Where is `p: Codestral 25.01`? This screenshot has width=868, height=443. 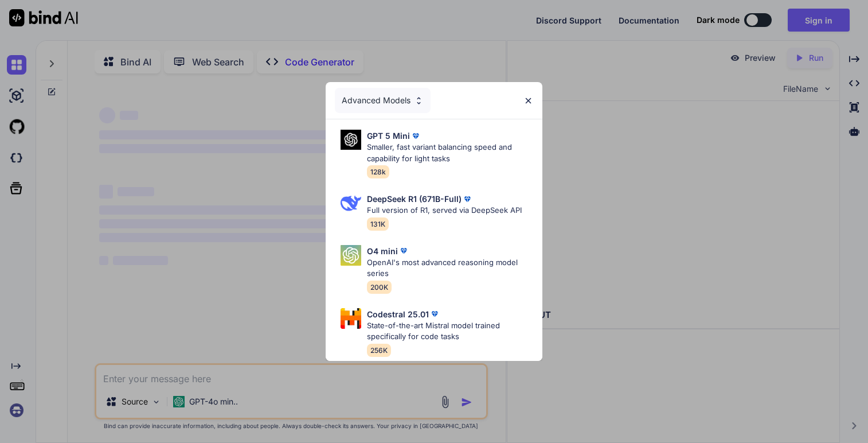
p: Codestral 25.01 is located at coordinates (398, 314).